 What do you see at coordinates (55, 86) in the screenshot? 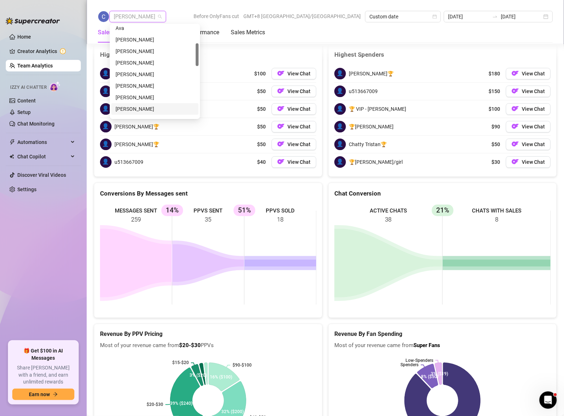
I see `img: AI Chatter` at bounding box center [55, 86].